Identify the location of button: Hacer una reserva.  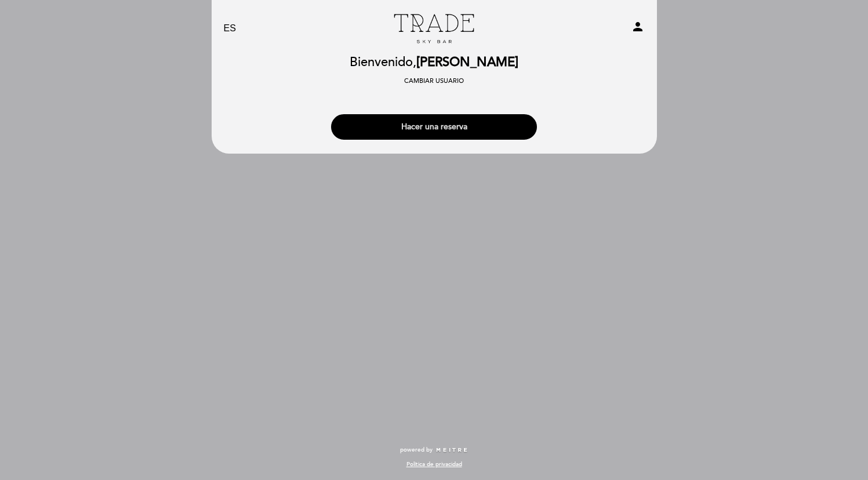
(434, 127).